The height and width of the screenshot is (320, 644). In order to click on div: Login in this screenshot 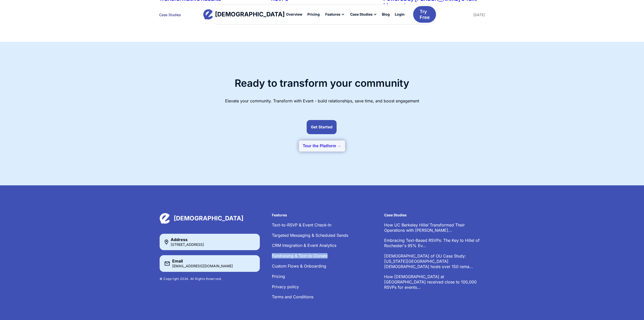, I will do `click(400, 14)`.